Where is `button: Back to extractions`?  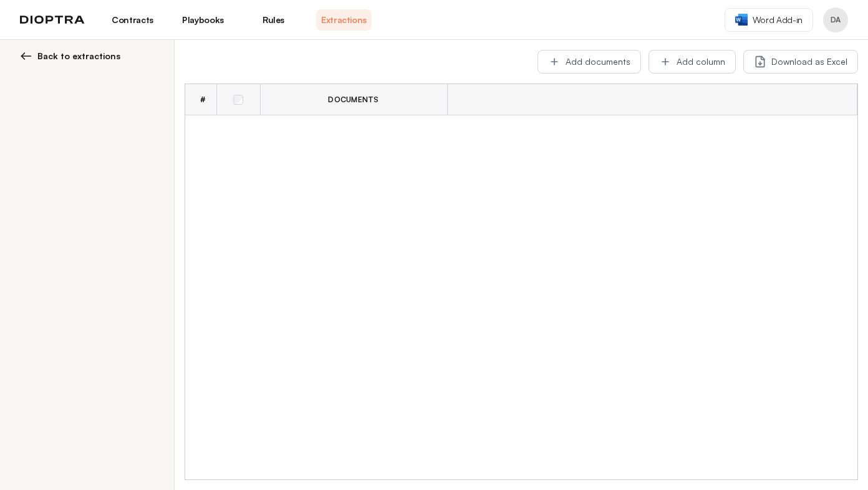 button: Back to extractions is located at coordinates (89, 56).